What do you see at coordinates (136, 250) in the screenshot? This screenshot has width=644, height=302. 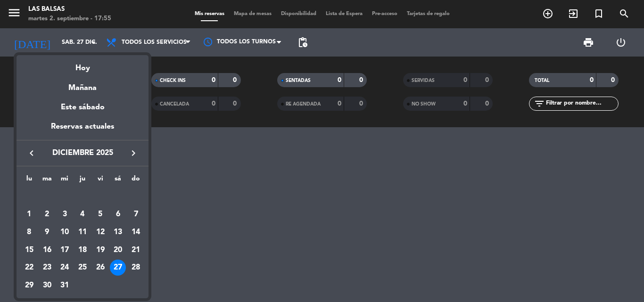 I see `td: 21 de diciembre de 2025` at bounding box center [136, 250].